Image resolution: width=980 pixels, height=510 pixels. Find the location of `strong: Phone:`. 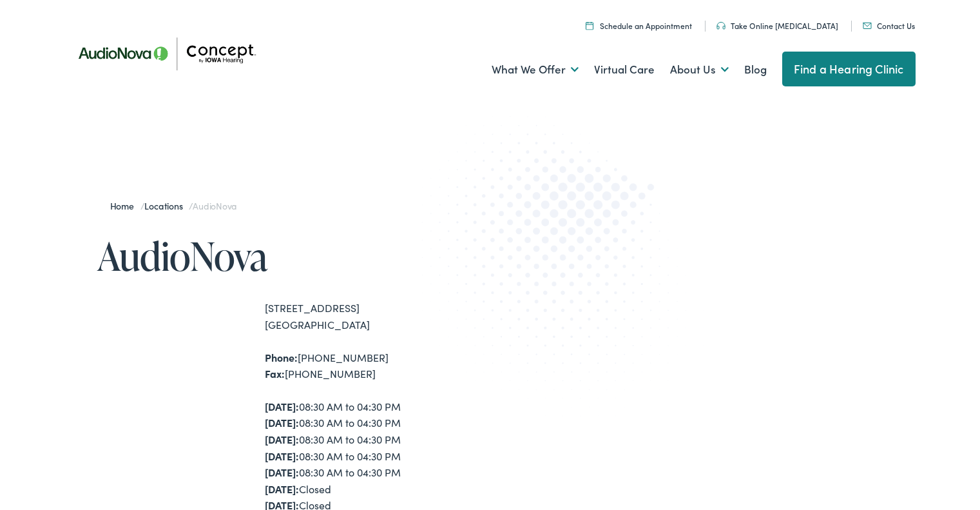

strong: Phone: is located at coordinates (281, 357).